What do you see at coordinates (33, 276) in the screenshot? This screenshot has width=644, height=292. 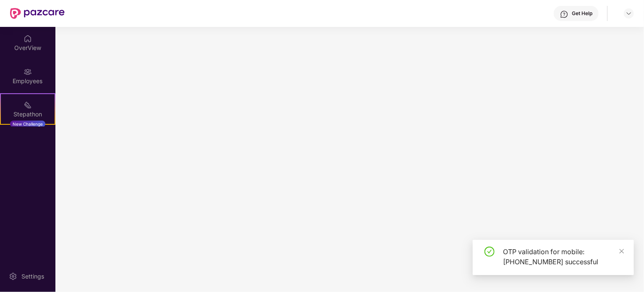 I see `div: Settings` at bounding box center [33, 276].